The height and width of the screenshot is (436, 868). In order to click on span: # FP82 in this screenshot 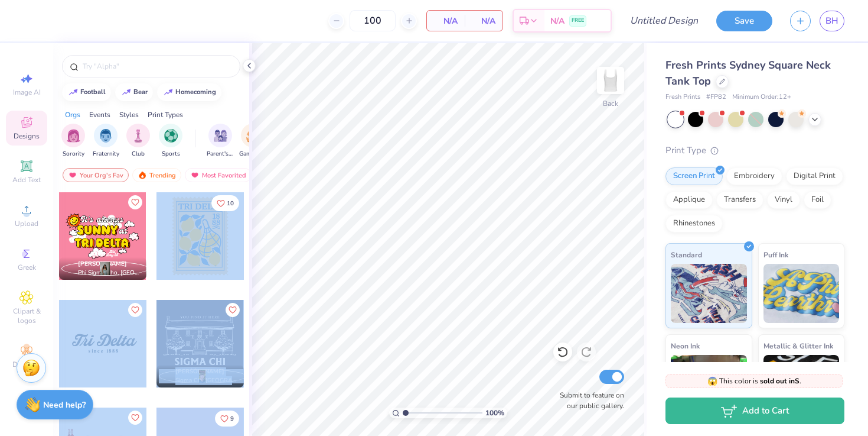, I will do `click(716, 97)`.